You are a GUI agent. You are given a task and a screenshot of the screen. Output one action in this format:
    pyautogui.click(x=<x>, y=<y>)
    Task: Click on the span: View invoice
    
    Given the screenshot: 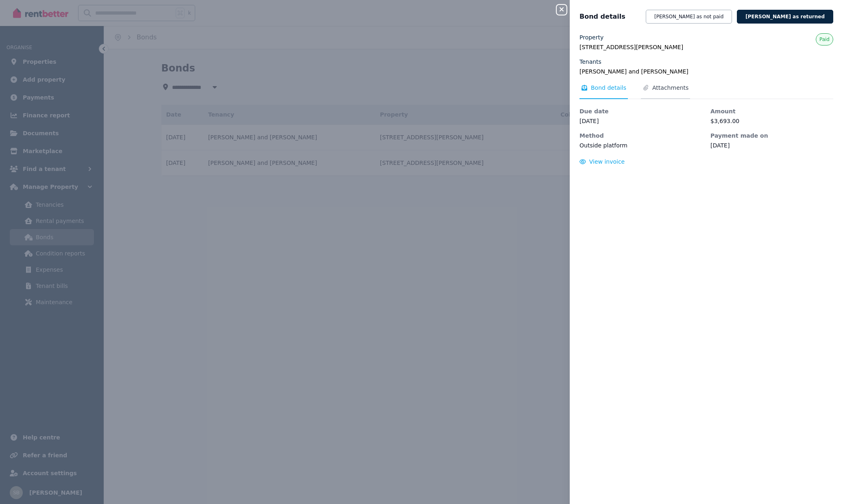 What is the action you would take?
    pyautogui.click(x=607, y=162)
    